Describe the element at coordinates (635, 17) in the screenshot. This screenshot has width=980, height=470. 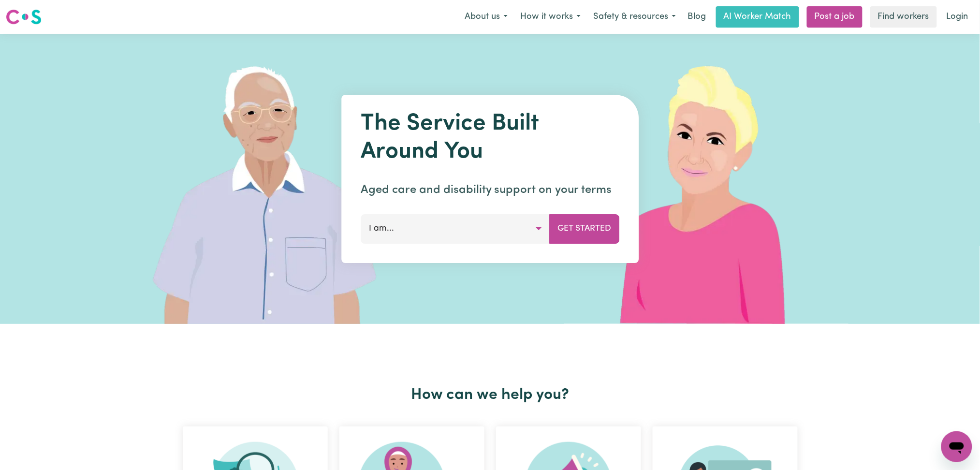
I see `button: Safety & resources` at that location.